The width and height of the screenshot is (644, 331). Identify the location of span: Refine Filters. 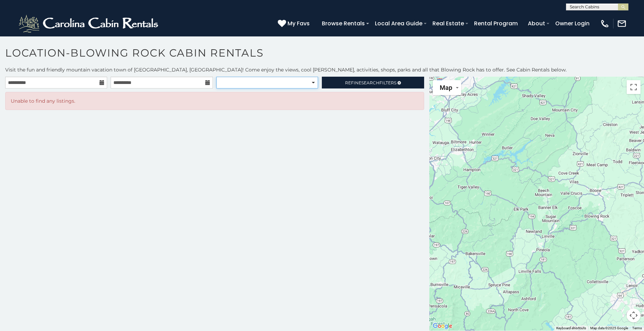
(370, 83).